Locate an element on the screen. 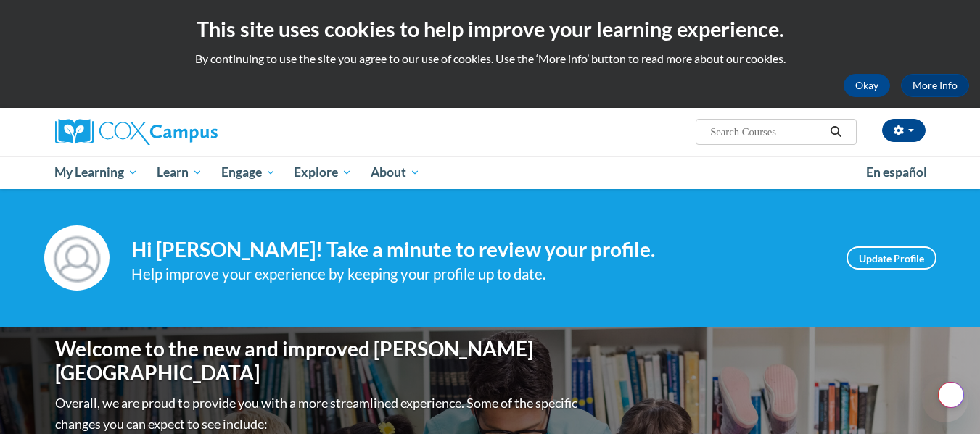 Image resolution: width=980 pixels, height=434 pixels. a: Update Profile is located at coordinates (892, 258).